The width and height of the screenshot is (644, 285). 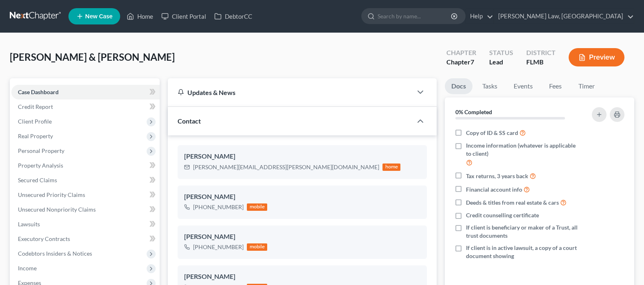 What do you see at coordinates (86, 180) in the screenshot?
I see `a: Secured Claims` at bounding box center [86, 180].